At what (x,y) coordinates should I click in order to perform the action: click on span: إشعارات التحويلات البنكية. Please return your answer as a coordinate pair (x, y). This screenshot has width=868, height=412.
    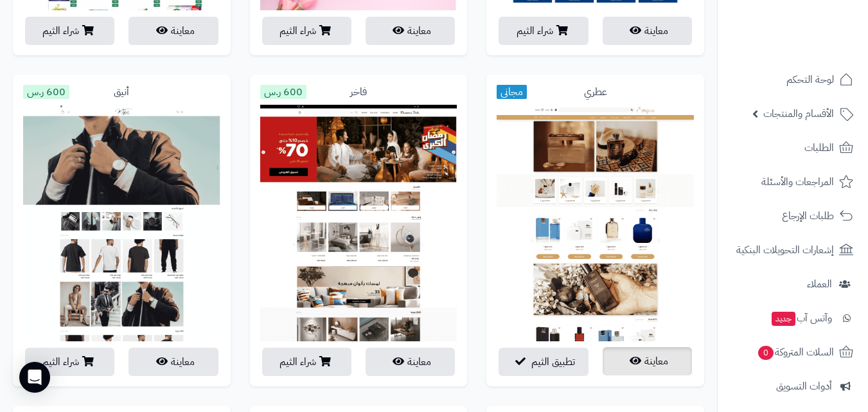
    Looking at the image, I should click on (785, 250).